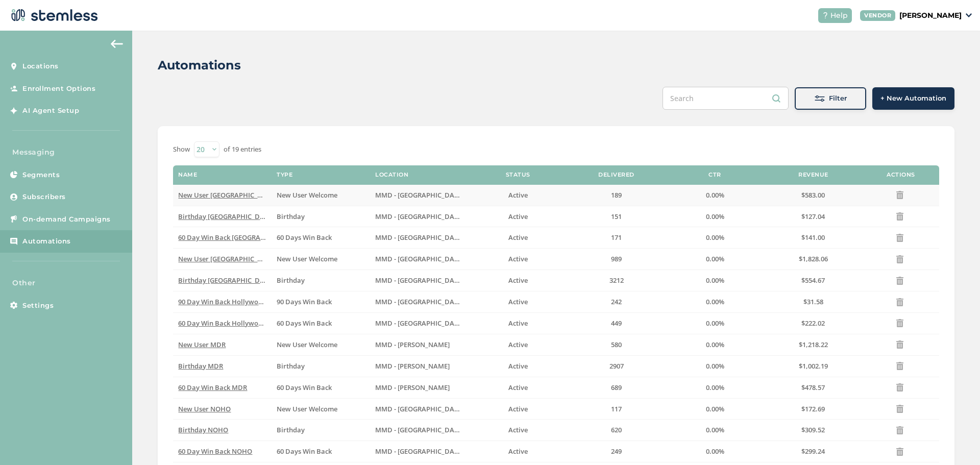 Image resolution: width=980 pixels, height=465 pixels. I want to click on label: $222.02, so click(813, 323).